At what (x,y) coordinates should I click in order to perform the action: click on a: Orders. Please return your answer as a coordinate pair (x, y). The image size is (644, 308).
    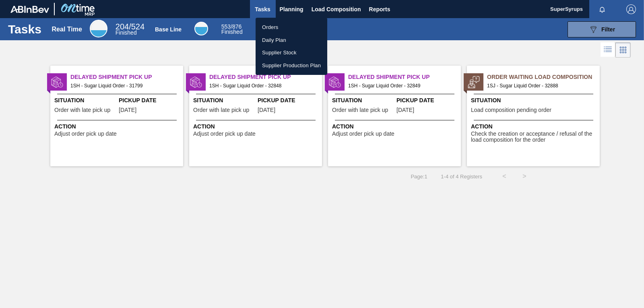
    Looking at the image, I should click on (291, 28).